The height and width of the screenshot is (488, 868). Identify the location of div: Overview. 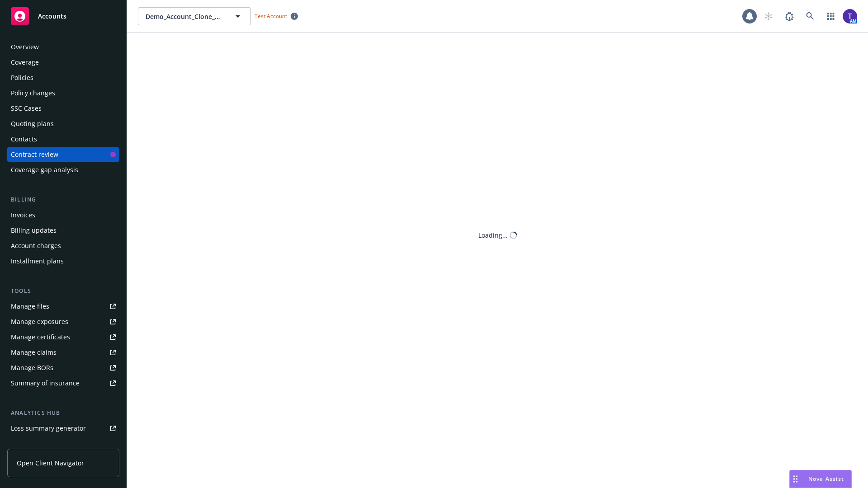
(24, 47).